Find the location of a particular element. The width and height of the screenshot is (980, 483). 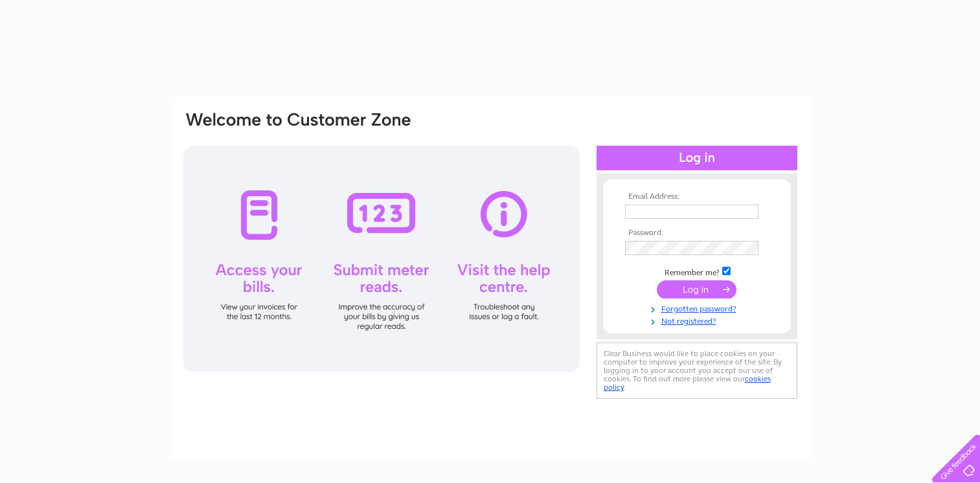

th: Password: is located at coordinates (697, 233).